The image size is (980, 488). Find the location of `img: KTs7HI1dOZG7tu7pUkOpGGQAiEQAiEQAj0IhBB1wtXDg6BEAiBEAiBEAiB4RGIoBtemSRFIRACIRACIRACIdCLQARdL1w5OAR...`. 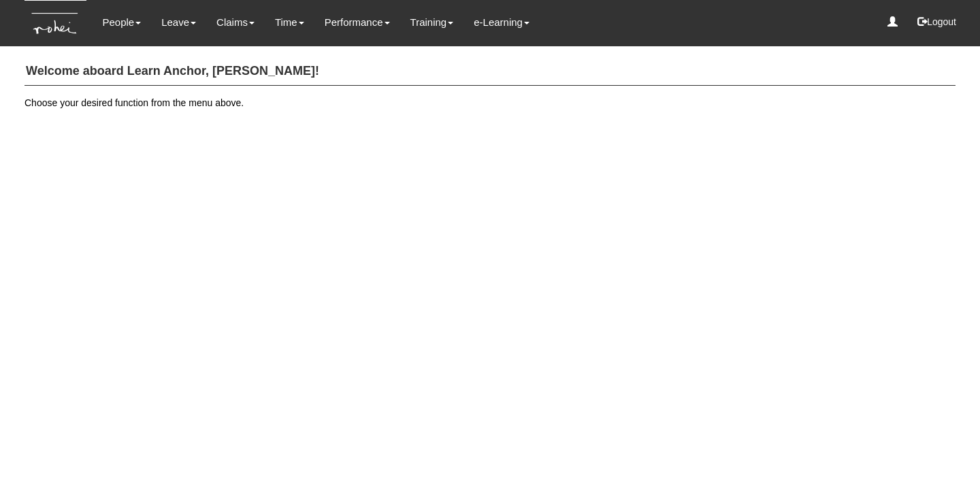

img: KTs7HI1dOZG7tu7pUkOpGGQAiEQAiEQAj0IhBB1wtXDg6BEAiBEAiBEAiB4RGIoBtemSRFIRACIRACIRACIdCLQARdL1w5OAR... is located at coordinates (55, 23).